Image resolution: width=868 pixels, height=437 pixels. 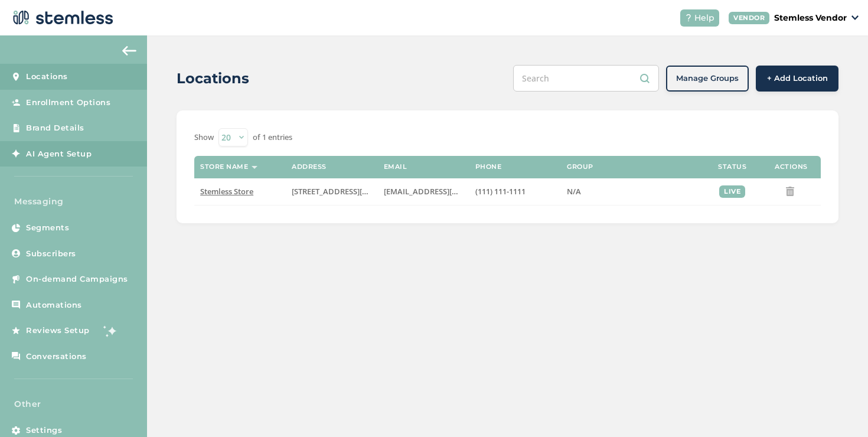 I want to click on span: Enrollment Options, so click(x=68, y=103).